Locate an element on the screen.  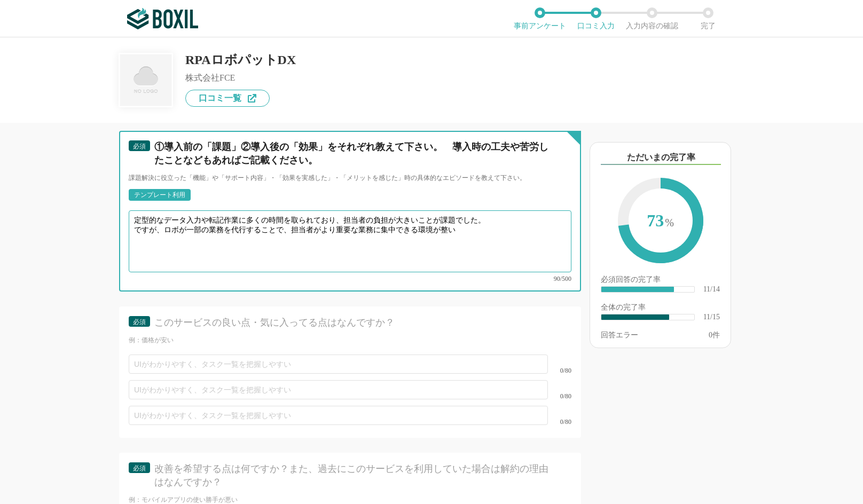
span: 0 is located at coordinates (710, 335).